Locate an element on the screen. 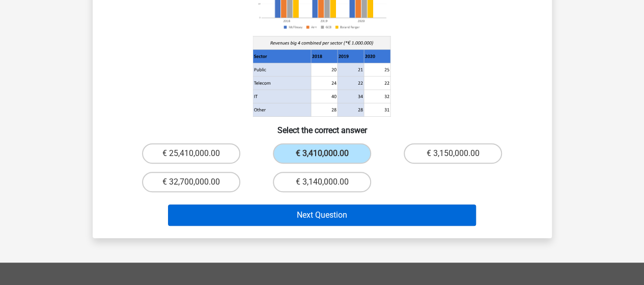 Image resolution: width=644 pixels, height=285 pixels. label: € 3,140,000.00 is located at coordinates (322, 182).